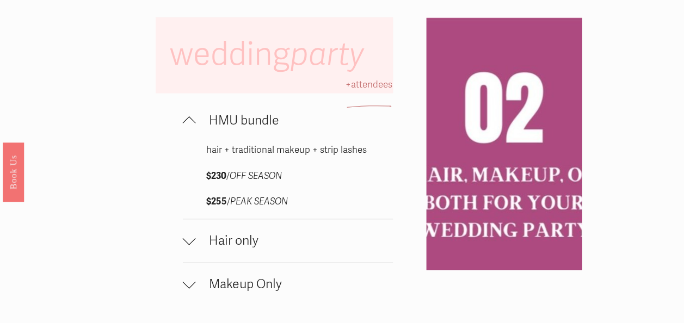 This screenshot has height=323, width=684. What do you see at coordinates (288, 284) in the screenshot?
I see `button: Makeup Only` at bounding box center [288, 284].